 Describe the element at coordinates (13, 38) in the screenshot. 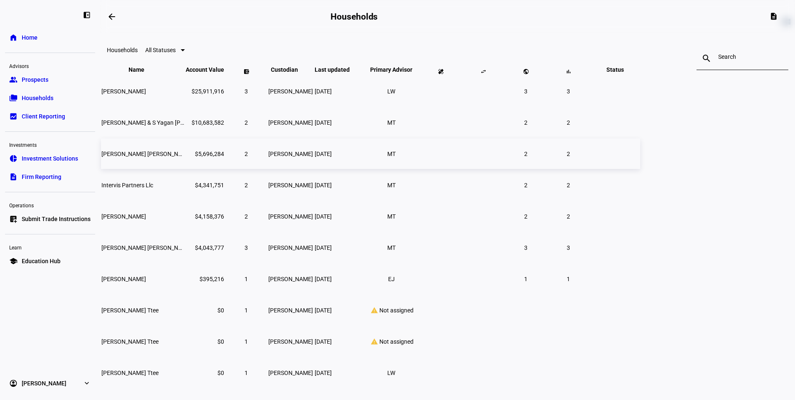

I see `eth-mat-symbol: home` at that location.